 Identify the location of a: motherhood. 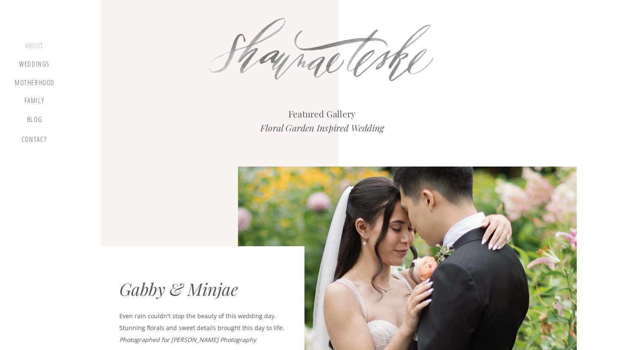
(35, 84).